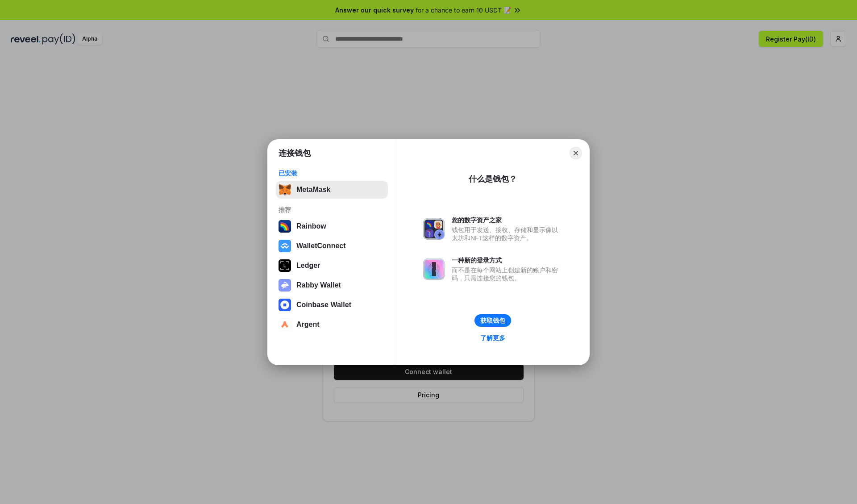  I want to click on div: MetaMask, so click(313, 190).